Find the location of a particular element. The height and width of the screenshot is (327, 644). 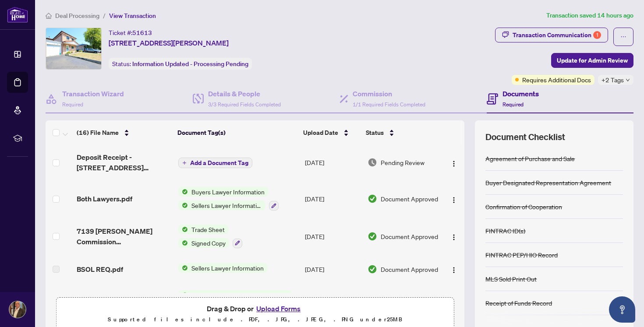

div: FINTRAC ID(s) is located at coordinates (505, 231).